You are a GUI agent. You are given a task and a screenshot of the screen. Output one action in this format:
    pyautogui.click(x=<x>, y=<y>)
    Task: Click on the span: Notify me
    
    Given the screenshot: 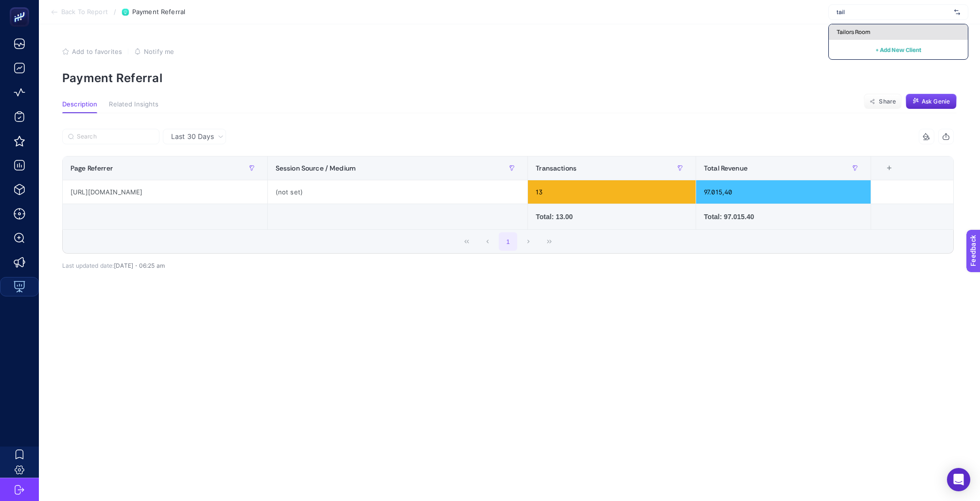 What is the action you would take?
    pyautogui.click(x=159, y=52)
    